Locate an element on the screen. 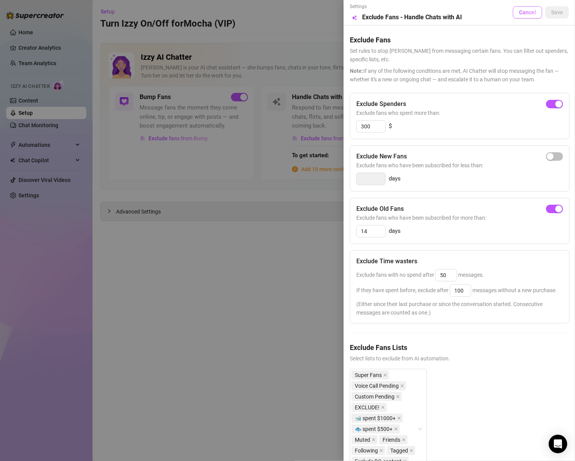 This screenshot has width=575, height=461. span: Exclude fans with no spend after messages. is located at coordinates (420, 275).